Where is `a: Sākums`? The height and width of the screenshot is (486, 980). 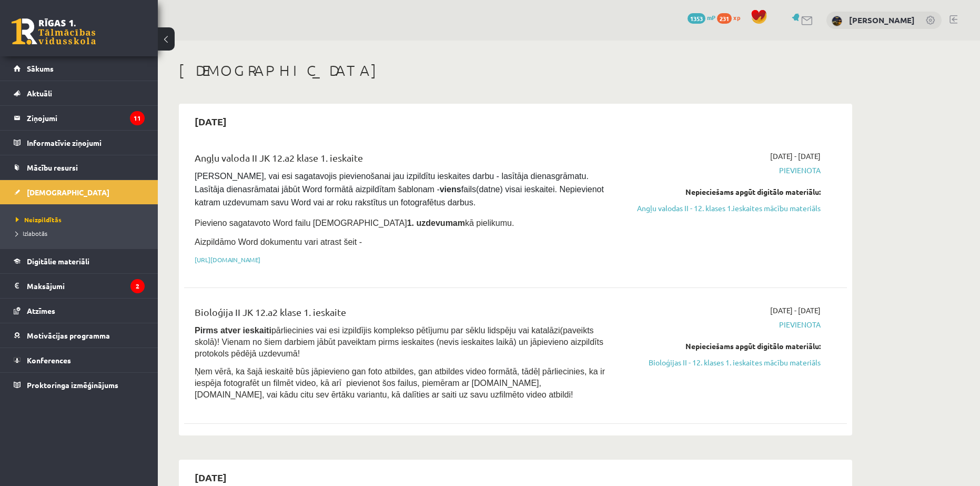 a: Sākums is located at coordinates (79, 68).